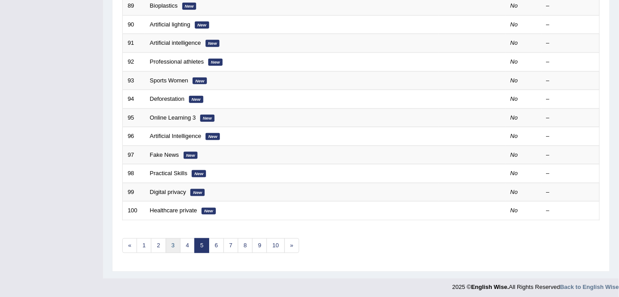 The image size is (619, 297). I want to click on a: Artificial lighting, so click(170, 24).